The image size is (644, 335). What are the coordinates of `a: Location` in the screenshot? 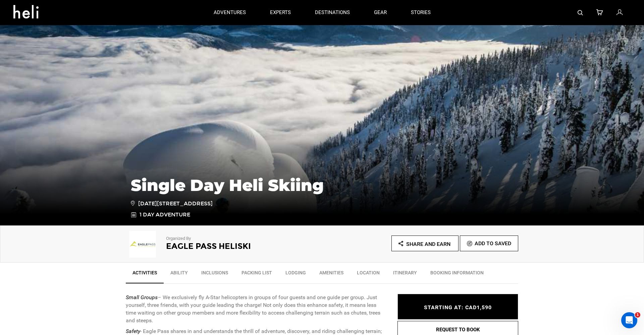 It's located at (368, 274).